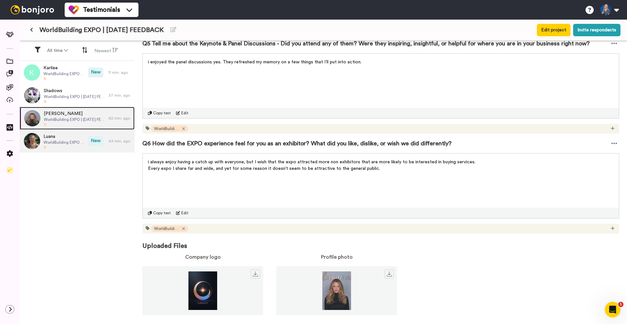 The image size is (627, 324). Describe the element at coordinates (120, 141) in the screenshot. I see `div: 43 min. ago` at that location.